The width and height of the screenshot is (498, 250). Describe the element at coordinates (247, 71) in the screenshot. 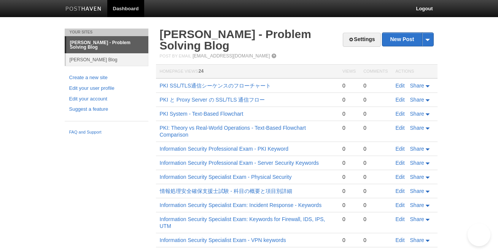

I see `th: Homepage Views` at that location.